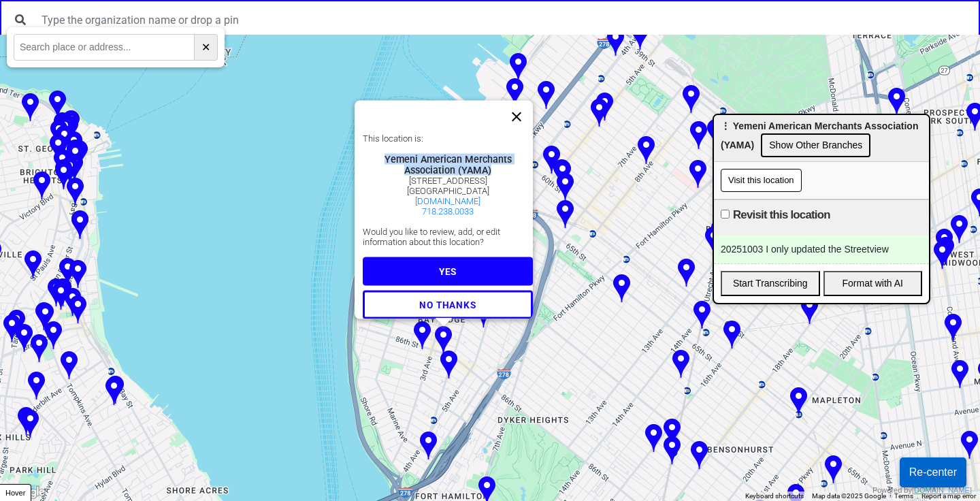 This screenshot has height=501, width=980. What do you see at coordinates (874, 284) in the screenshot?
I see `button: Format with AI` at bounding box center [874, 284].